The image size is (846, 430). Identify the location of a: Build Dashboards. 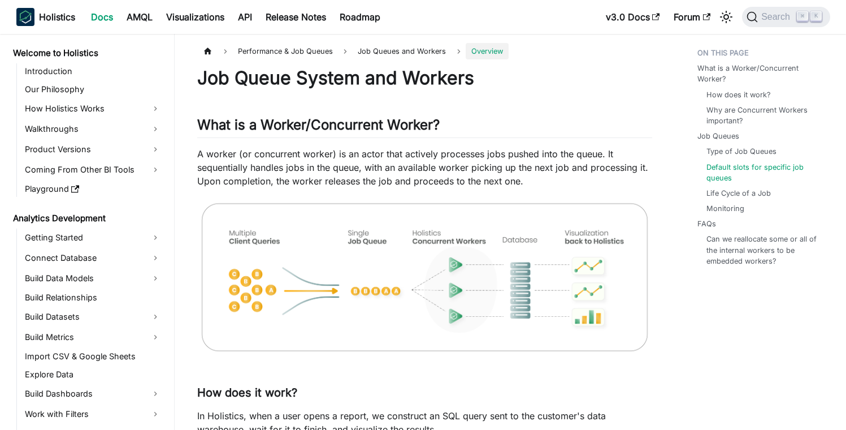
(93, 393).